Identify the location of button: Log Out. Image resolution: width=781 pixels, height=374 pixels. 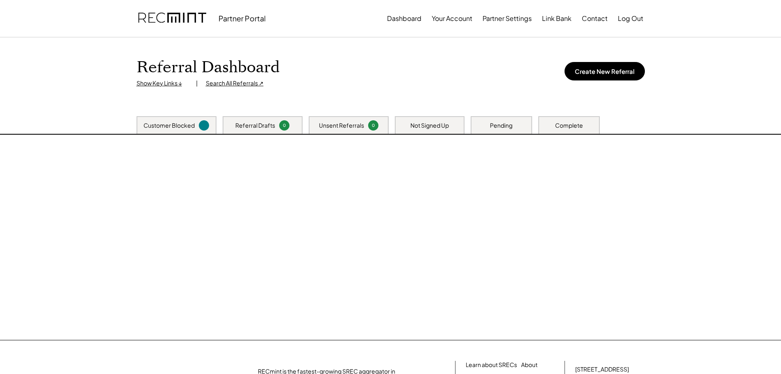
(631, 18).